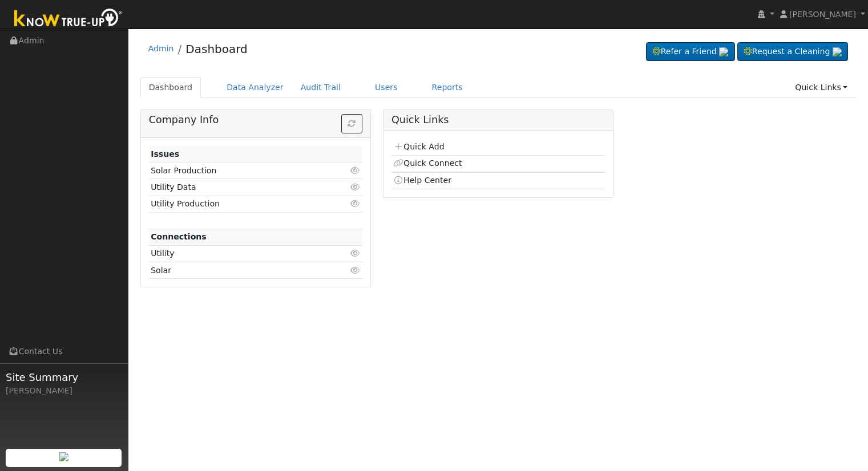  What do you see at coordinates (821, 87) in the screenshot?
I see `a: Quick Links` at bounding box center [821, 87].